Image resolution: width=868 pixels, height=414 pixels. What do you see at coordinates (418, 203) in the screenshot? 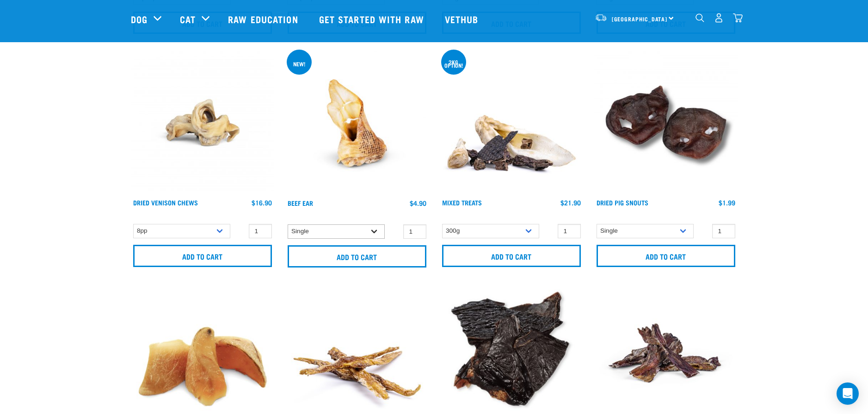
I see `div: $4.90` at bounding box center [418, 203].